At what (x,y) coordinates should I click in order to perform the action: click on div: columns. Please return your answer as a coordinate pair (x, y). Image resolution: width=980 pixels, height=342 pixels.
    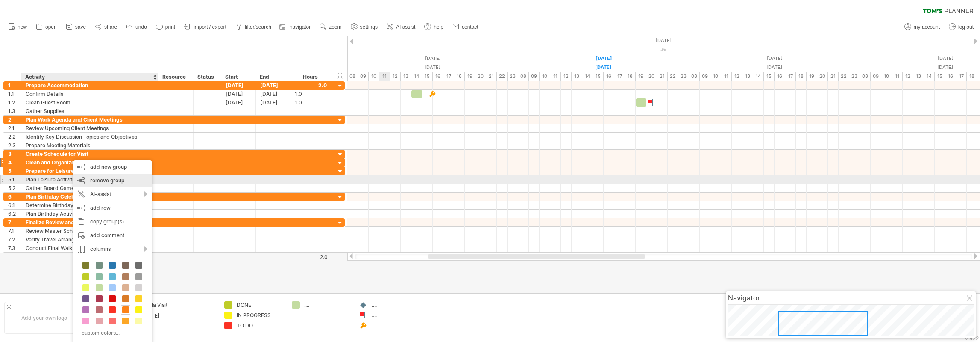
    Looking at the image, I should click on (112, 249).